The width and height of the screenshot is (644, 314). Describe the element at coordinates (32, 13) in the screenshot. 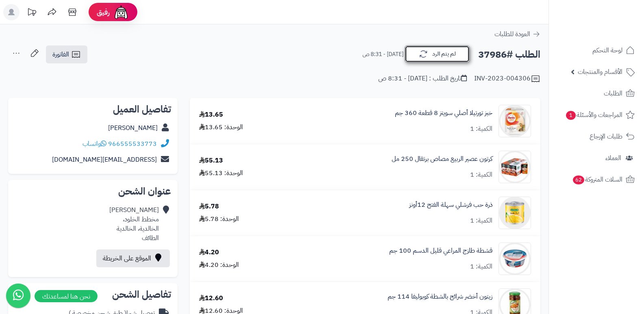

I see `a: تحديثات المنصة` at that location.